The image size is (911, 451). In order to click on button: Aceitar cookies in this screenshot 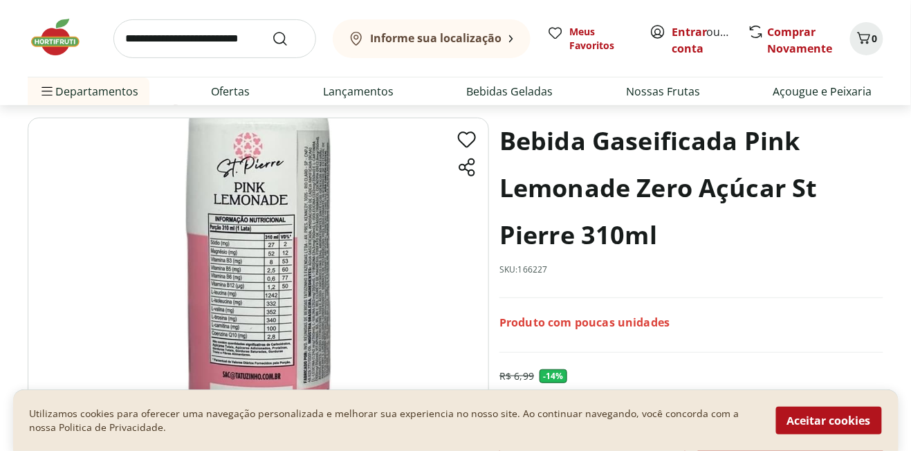, I will do `click(829, 421)`.